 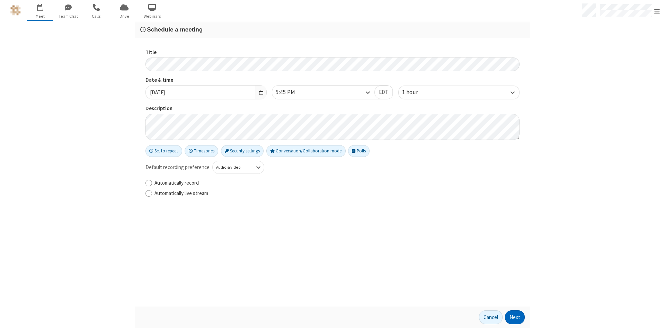 I want to click on button: Cancel, so click(x=491, y=317).